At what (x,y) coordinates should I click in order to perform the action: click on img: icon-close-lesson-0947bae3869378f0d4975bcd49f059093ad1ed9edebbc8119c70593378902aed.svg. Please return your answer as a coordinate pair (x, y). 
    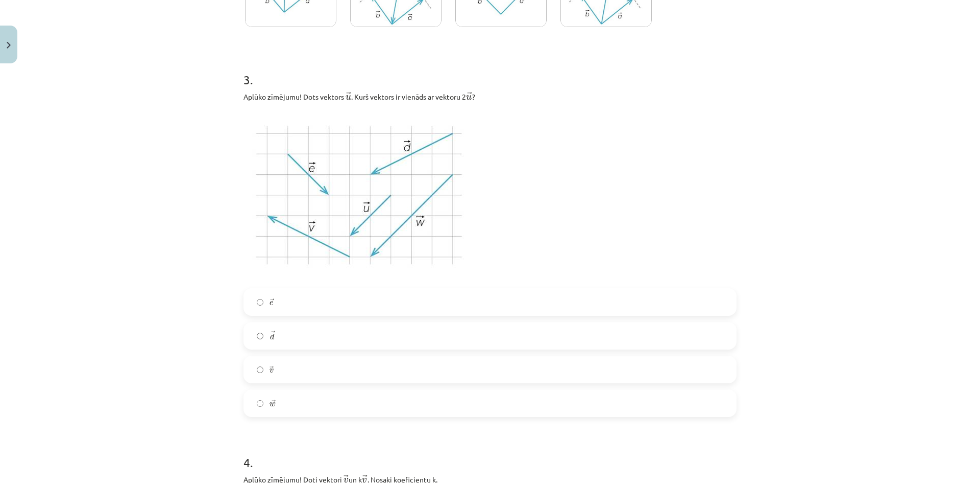
    Looking at the image, I should click on (9, 45).